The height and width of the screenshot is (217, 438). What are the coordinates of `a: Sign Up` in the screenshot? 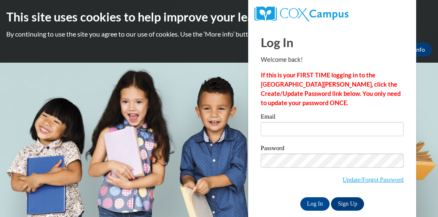 It's located at (347, 204).